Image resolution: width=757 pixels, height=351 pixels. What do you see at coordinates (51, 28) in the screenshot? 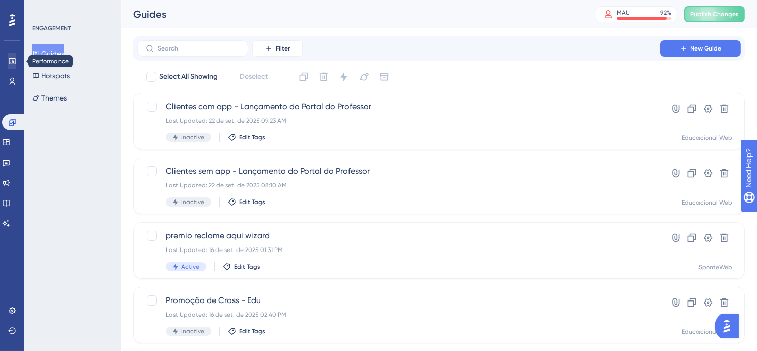
I see `div: ENGAGEMENT` at bounding box center [51, 28].